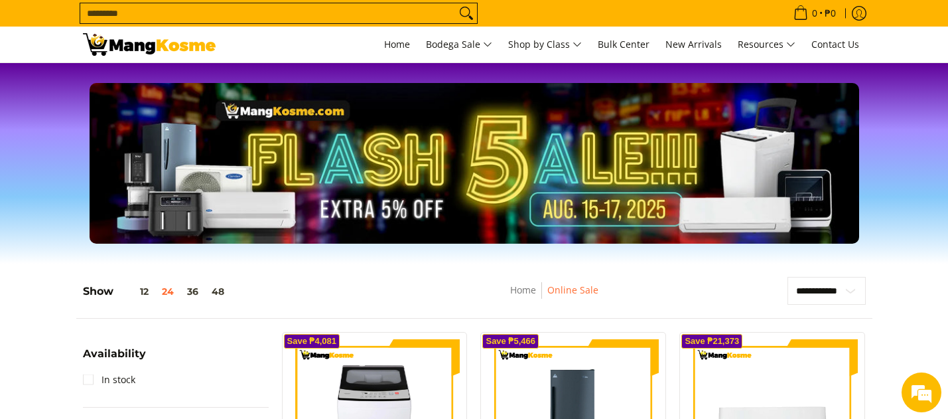 The width and height of the screenshot is (948, 419). Describe the element at coordinates (573, 289) in the screenshot. I see `a: Online Sale` at that location.